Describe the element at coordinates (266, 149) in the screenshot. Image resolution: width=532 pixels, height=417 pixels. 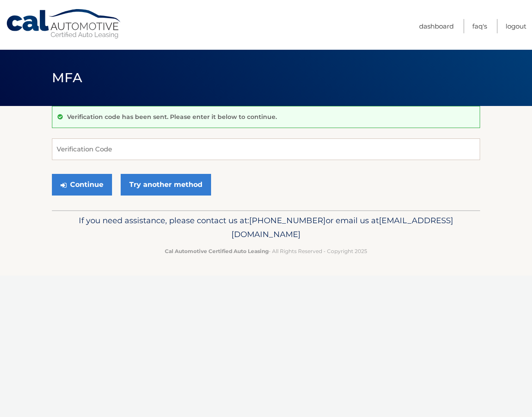
I see `input: Verification Code` at that location.